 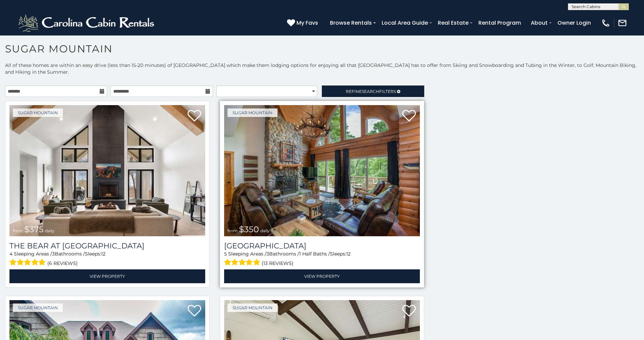 What do you see at coordinates (225, 254) in the screenshot?
I see `span: 5` at bounding box center [225, 254].